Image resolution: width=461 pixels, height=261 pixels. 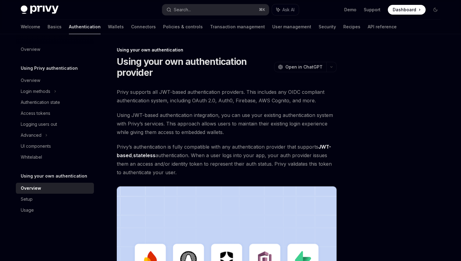 What do you see at coordinates (292, 27) in the screenshot?
I see `a: User management` at bounding box center [292, 27].